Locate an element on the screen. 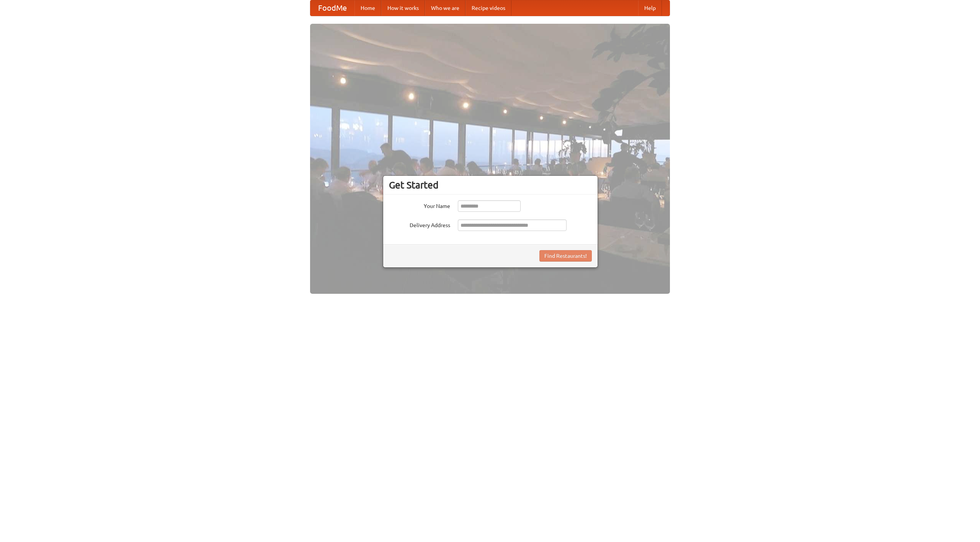 This screenshot has width=980, height=542. a: FoodMe is located at coordinates (332, 8).